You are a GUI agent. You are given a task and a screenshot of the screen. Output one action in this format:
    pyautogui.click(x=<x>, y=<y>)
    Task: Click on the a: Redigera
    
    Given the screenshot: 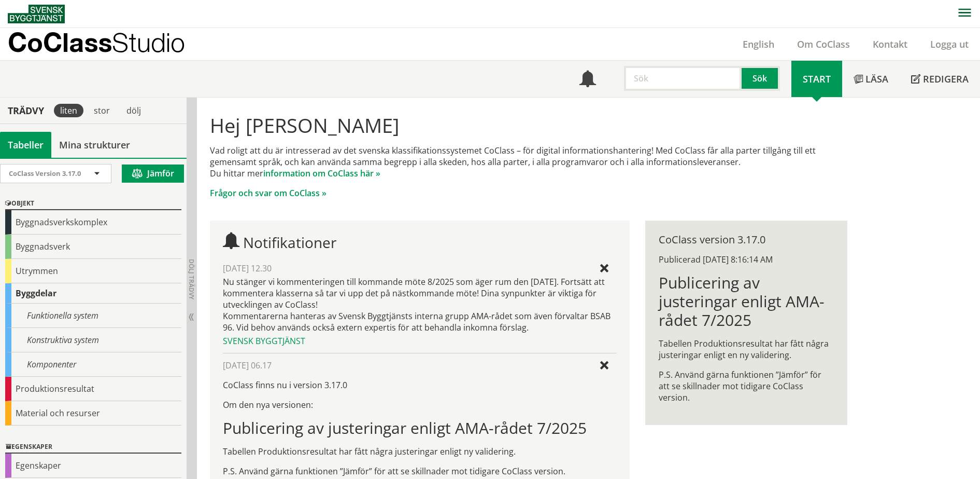 What is the action you would take?
    pyautogui.click(x=940, y=79)
    